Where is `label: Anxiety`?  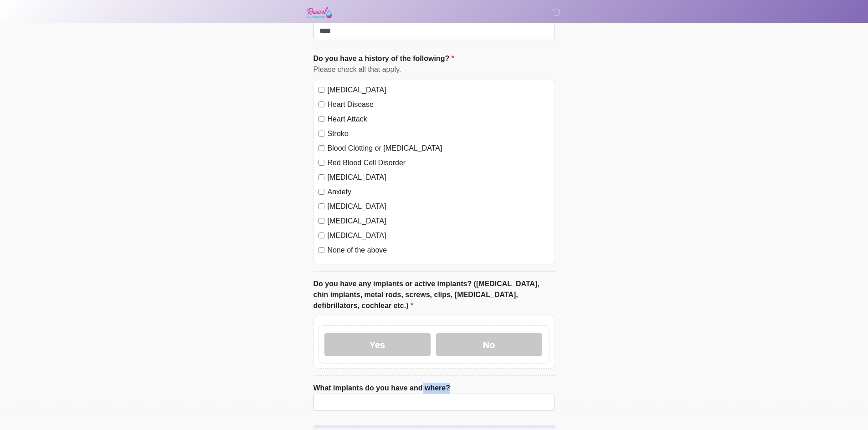
label: Anxiety is located at coordinates (438, 192).